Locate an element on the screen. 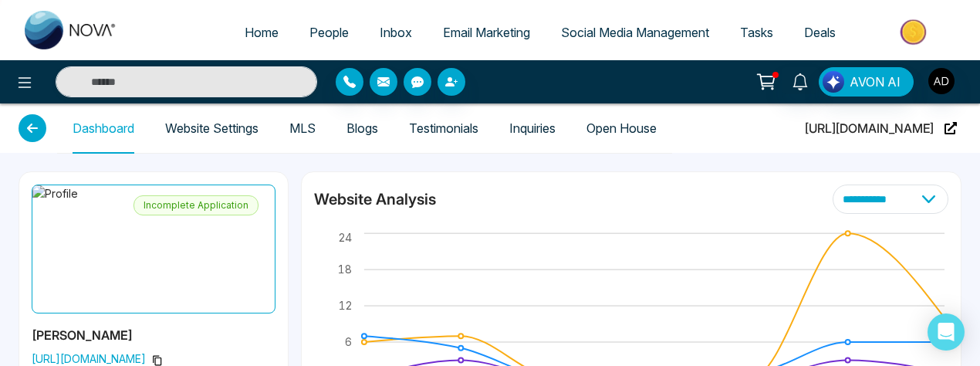 This screenshot has height=366, width=980. img: Lead Flow is located at coordinates (833, 82).